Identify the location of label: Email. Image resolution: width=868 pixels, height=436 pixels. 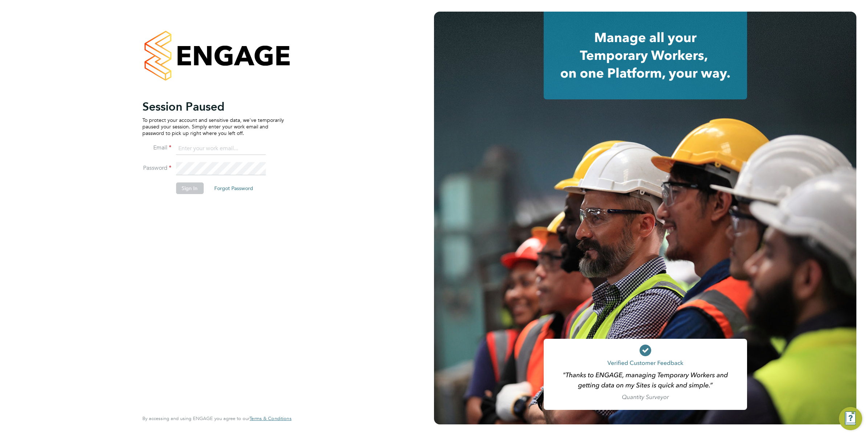
(157, 147).